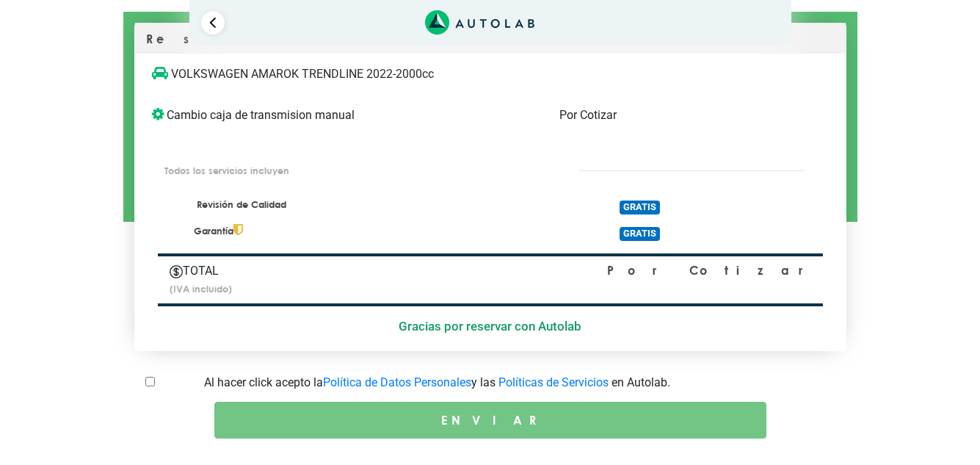 Image resolution: width=980 pixels, height=465 pixels. What do you see at coordinates (490, 42) in the screenshot?
I see `p: Resumen / checkout` at bounding box center [490, 42].